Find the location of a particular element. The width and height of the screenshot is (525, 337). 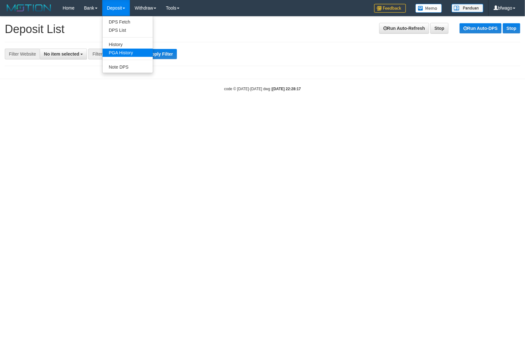

a: Note DPS is located at coordinates (128, 67).